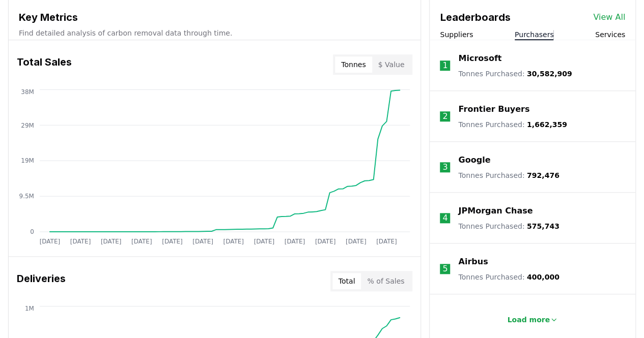  I want to click on p: 3, so click(445, 167).